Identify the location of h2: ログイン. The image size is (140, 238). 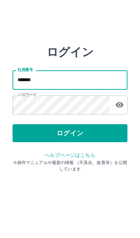
(70, 52).